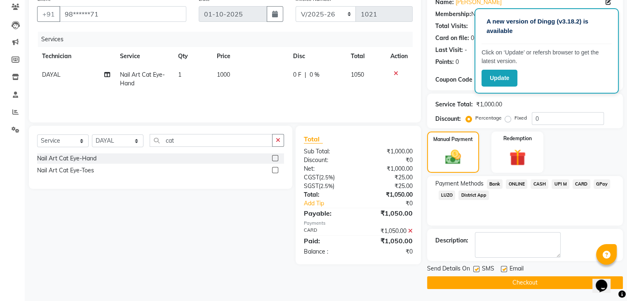  I want to click on div: Last Visit:, so click(449, 50).